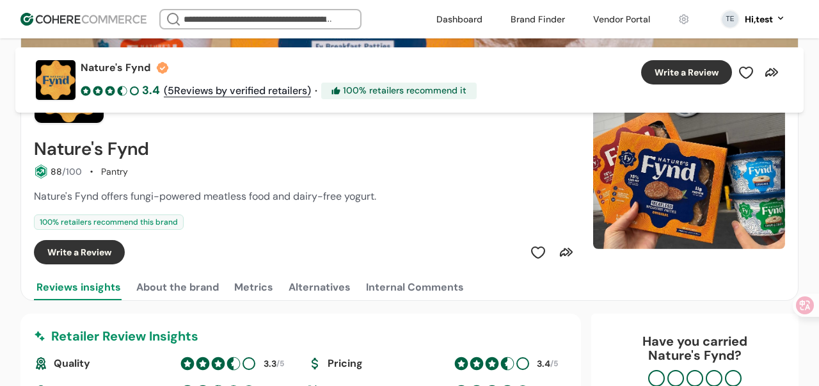 The image size is (819, 386). I want to click on button: Hi,test, so click(765, 19).